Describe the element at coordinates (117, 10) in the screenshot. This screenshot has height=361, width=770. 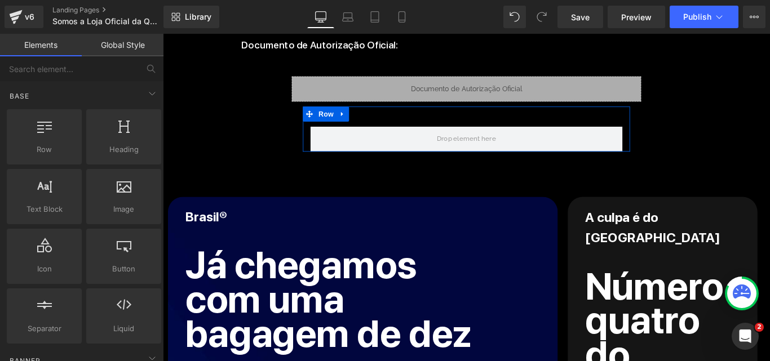
I see `a: Landing Pages` at that location.